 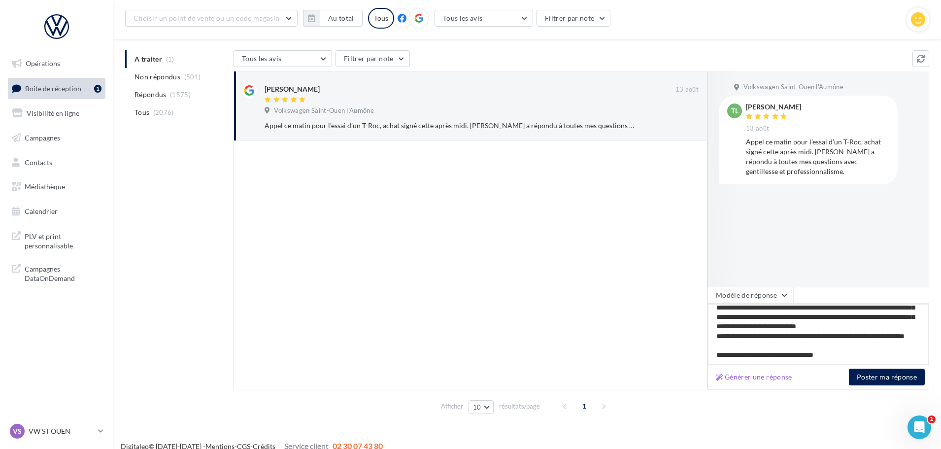 I want to click on div: 1, so click(x=98, y=89).